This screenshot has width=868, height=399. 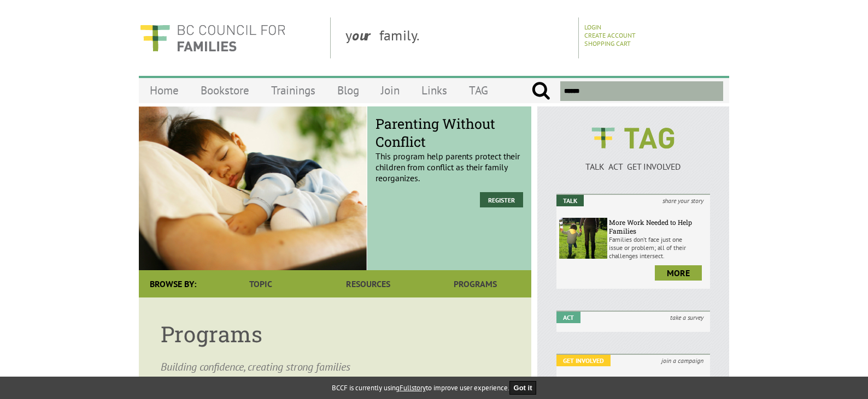 What do you see at coordinates (541, 91) in the screenshot?
I see `input: Submit` at bounding box center [541, 91].